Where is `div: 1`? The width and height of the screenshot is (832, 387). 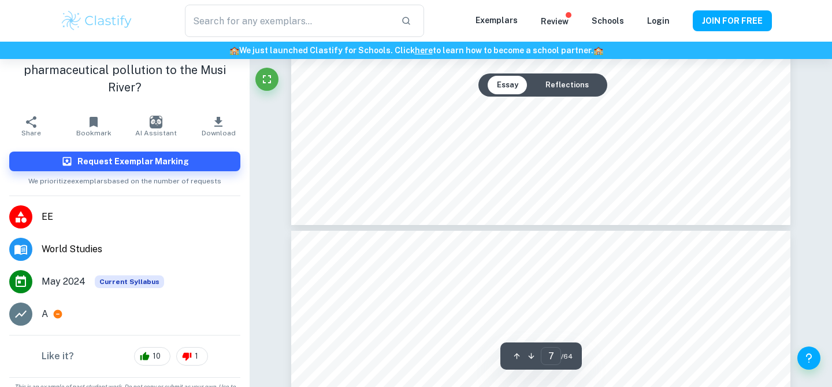
div: 1 is located at coordinates (192, 356).